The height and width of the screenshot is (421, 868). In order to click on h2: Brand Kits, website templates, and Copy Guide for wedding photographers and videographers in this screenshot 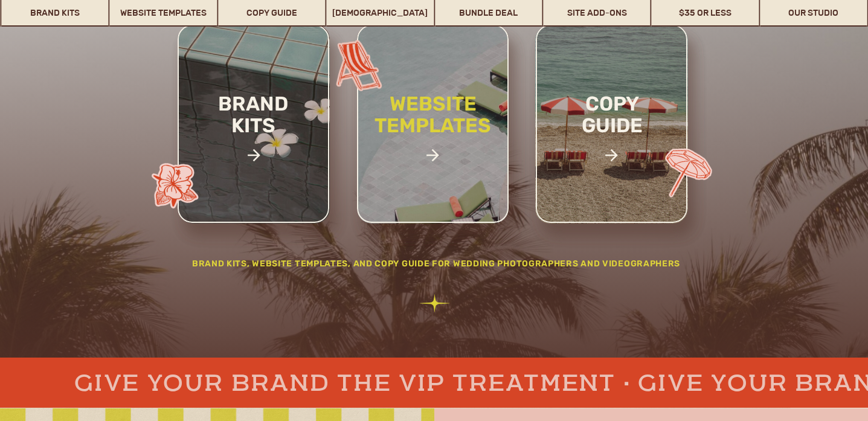, I will do `click(436, 266)`.